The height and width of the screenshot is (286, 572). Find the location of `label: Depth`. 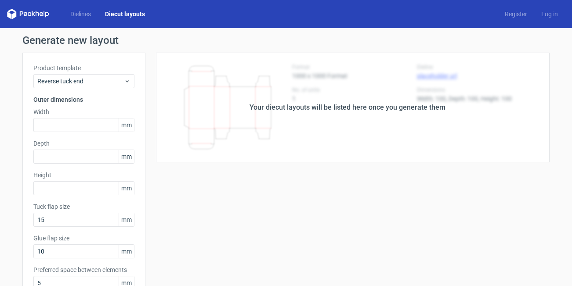

label: Depth is located at coordinates (84, 144).